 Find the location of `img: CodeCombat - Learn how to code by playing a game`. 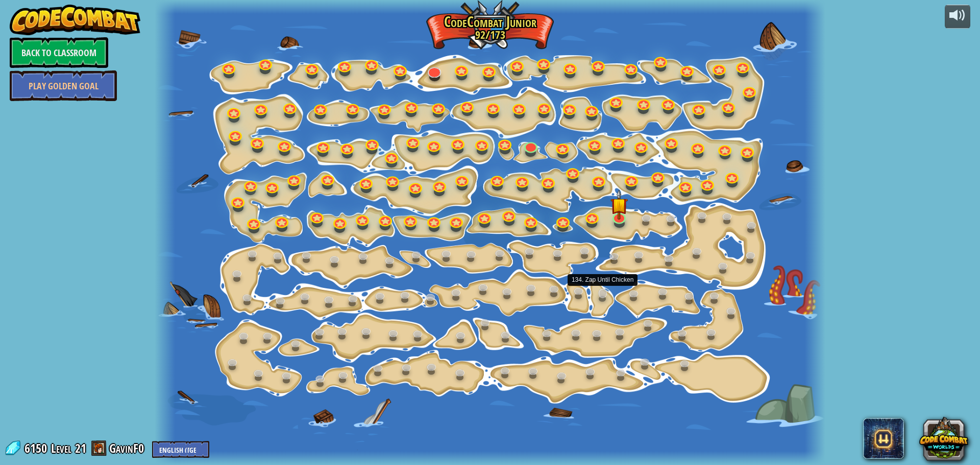

img: CodeCombat - Learn how to code by playing a game is located at coordinates (75, 20).